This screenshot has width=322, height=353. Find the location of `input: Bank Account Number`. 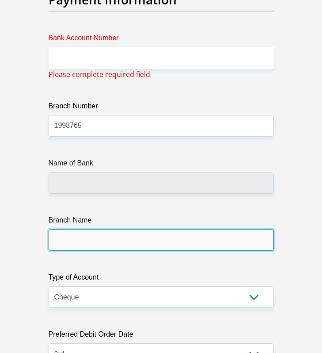

input: Bank Account Number is located at coordinates (161, 57).